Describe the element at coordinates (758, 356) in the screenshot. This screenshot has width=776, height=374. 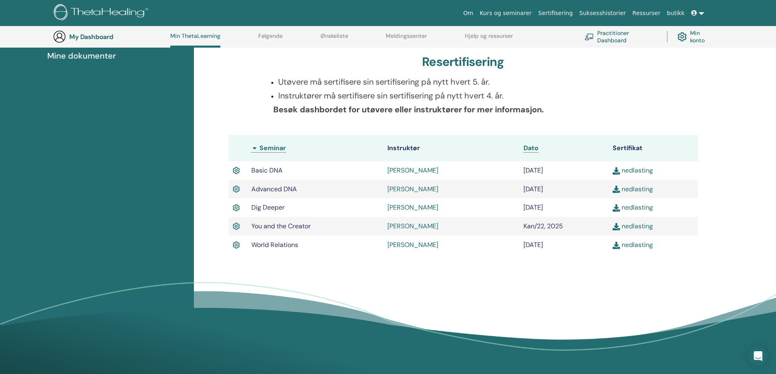
I see `div: Open Intercom Messenger` at that location.